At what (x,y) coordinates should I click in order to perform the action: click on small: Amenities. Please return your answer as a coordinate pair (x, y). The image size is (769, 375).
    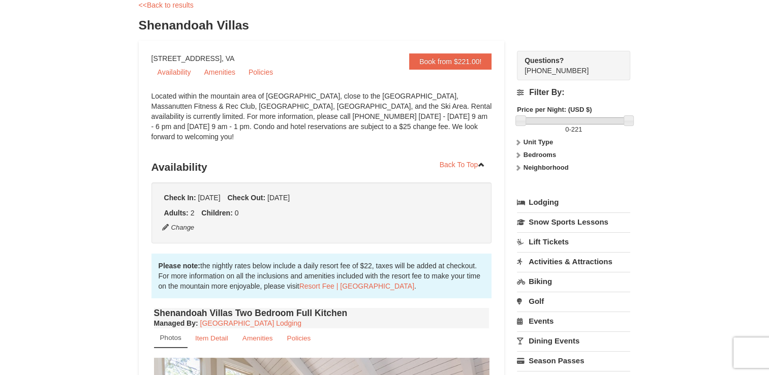
    Looking at the image, I should click on (258, 338).